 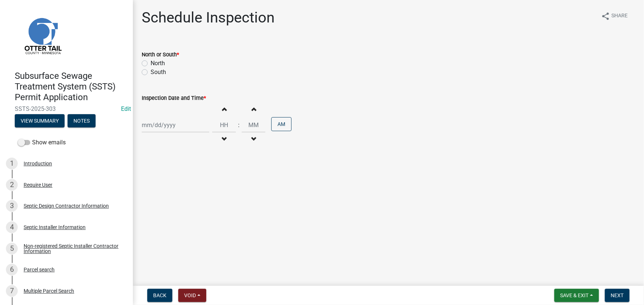 I want to click on a: Edit, so click(x=126, y=109).